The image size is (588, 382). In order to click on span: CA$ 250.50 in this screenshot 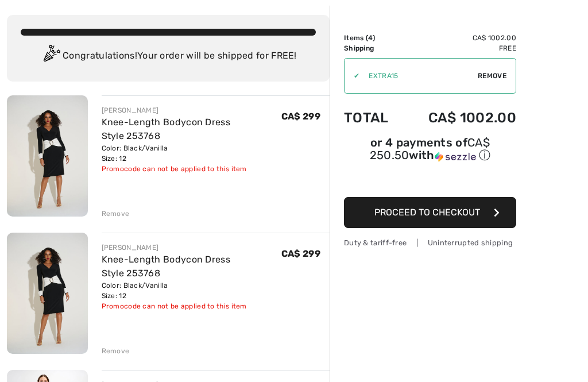, I will do `click(430, 149)`.